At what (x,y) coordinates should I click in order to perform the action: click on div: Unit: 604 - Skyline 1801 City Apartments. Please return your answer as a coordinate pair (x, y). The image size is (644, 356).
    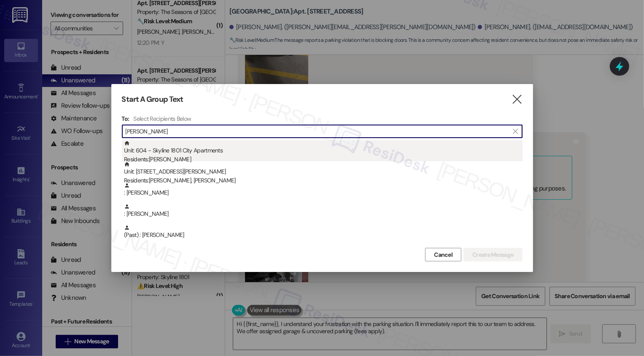
    Looking at the image, I should click on (323, 152).